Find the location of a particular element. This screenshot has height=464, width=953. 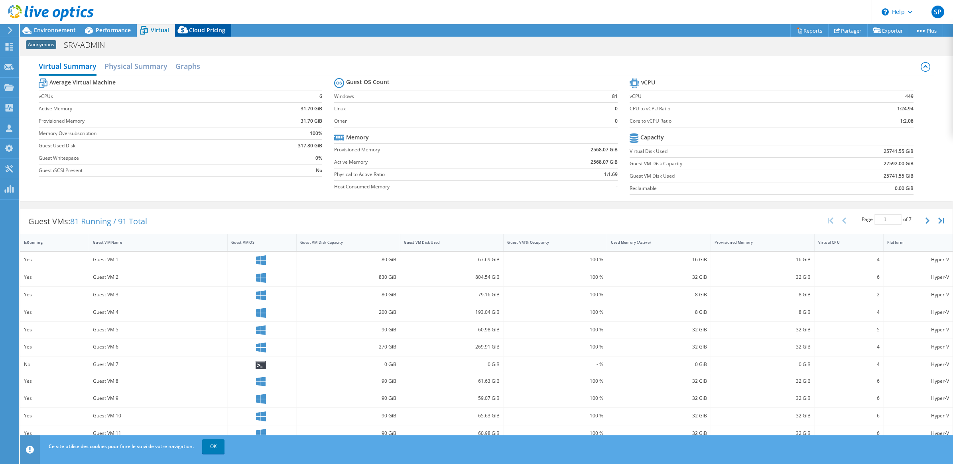

b: 2568.07 GiB is located at coordinates (604, 150).